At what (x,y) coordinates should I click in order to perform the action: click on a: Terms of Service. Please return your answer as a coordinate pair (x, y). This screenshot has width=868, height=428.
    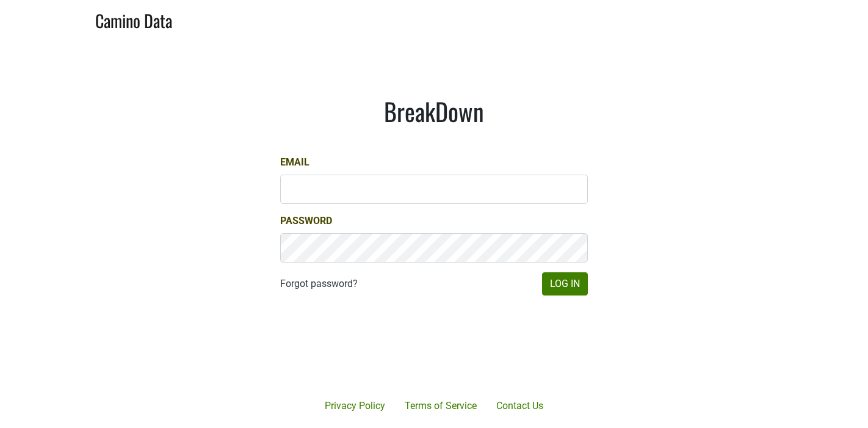
    Looking at the image, I should click on (440, 406).